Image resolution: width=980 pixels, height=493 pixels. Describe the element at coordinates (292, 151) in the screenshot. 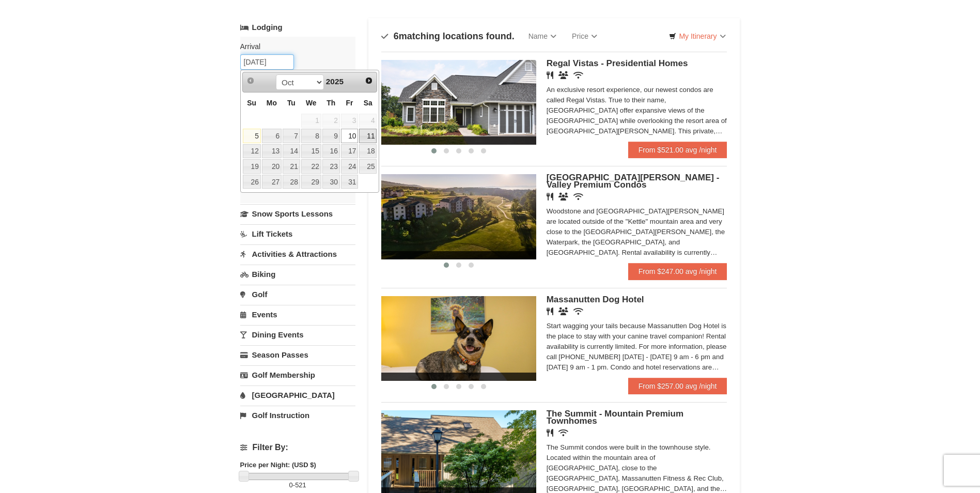

I see `a: 14` at that location.